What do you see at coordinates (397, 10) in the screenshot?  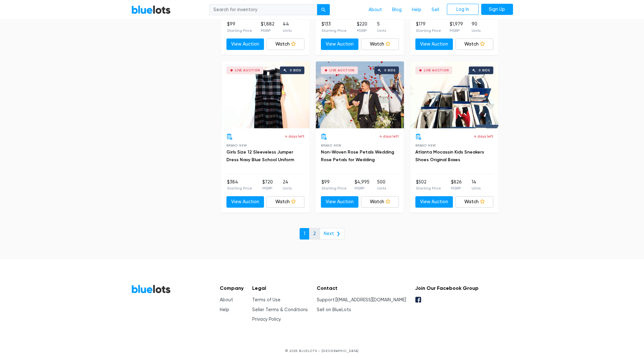 I see `a: Blog` at bounding box center [397, 10].